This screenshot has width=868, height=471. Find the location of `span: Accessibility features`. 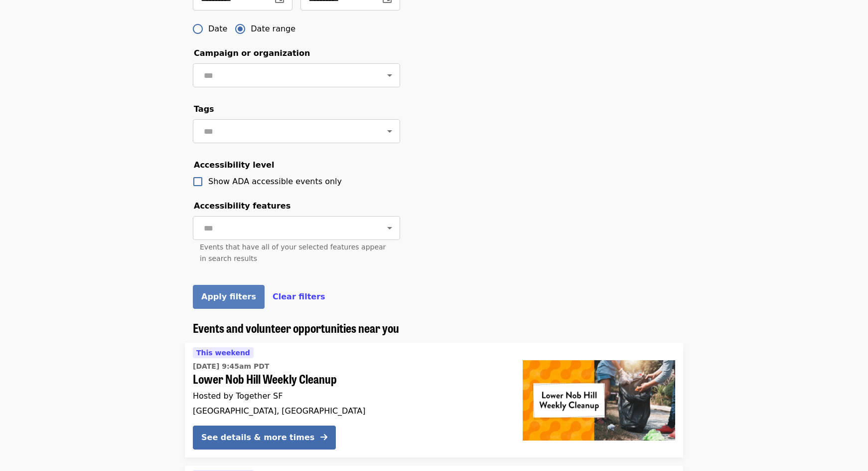

span: Accessibility features is located at coordinates (242, 206).